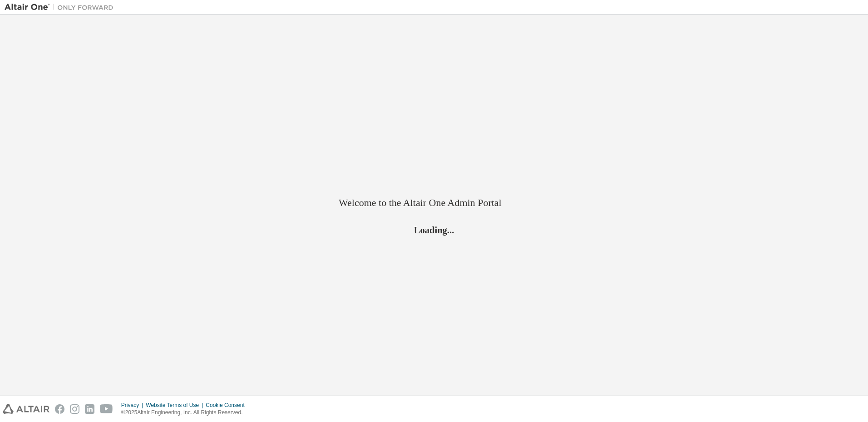  I want to click on p: © 2025 Altair Engineering, Inc. All Rights Reserved., so click(185, 413).